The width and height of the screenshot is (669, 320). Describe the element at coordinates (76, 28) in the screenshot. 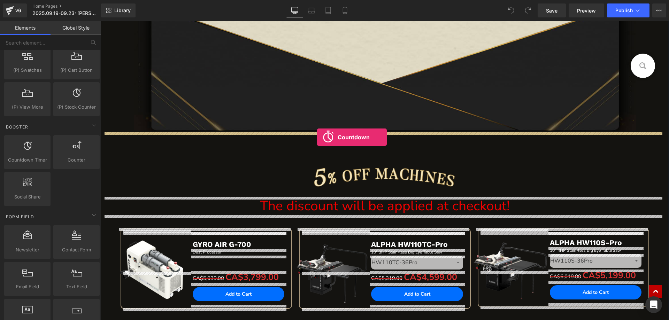

I see `a: Global Style` at that location.